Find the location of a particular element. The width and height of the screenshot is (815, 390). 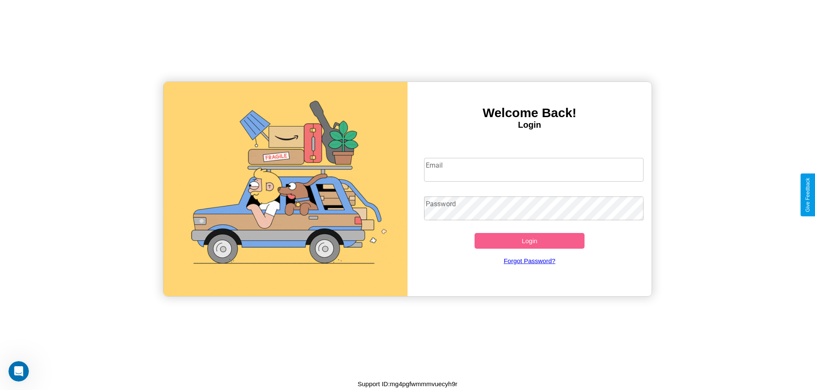

h4: Login is located at coordinates (529, 125).